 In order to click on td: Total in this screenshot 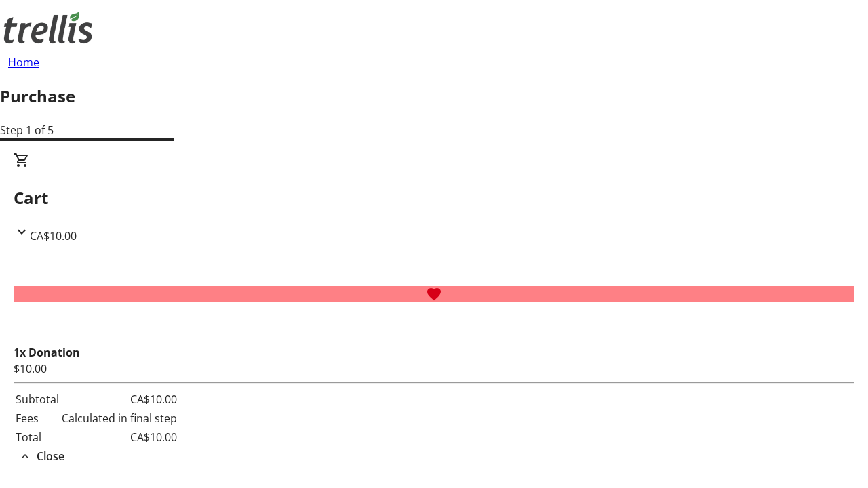, I will do `click(37, 438)`.